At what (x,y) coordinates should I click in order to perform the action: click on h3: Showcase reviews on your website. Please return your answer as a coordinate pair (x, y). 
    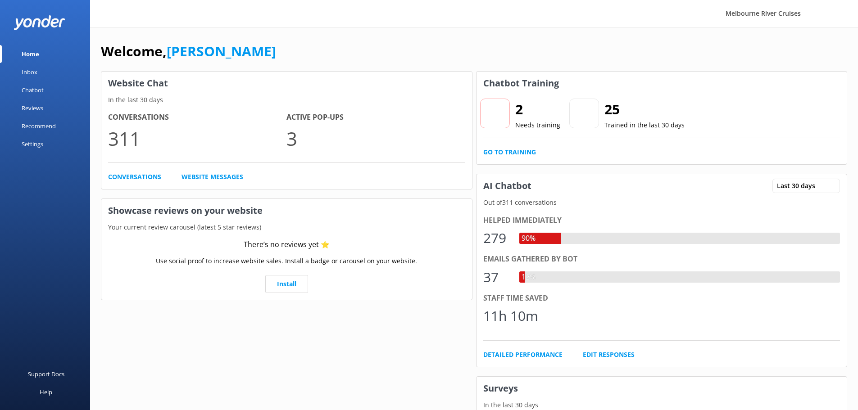
    Looking at the image, I should click on (286, 211).